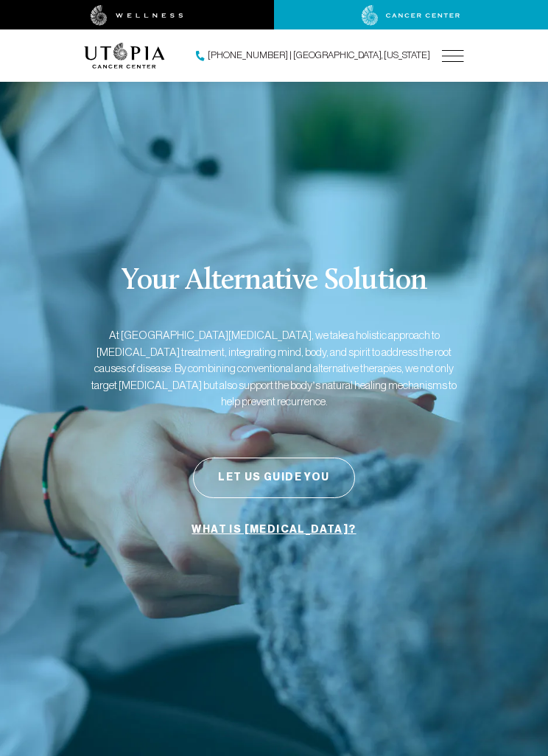 The image size is (548, 756). What do you see at coordinates (124, 55) in the screenshot?
I see `img: logo` at bounding box center [124, 55].